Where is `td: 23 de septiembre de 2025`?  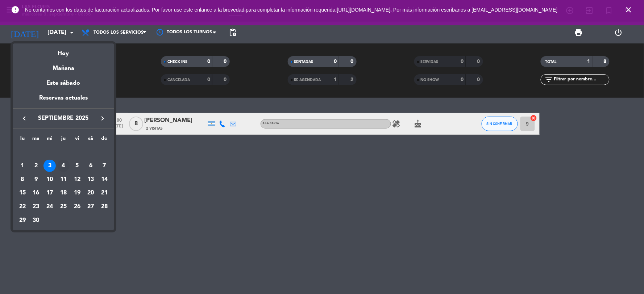 td: 23 de septiembre de 2025 is located at coordinates (37, 207).